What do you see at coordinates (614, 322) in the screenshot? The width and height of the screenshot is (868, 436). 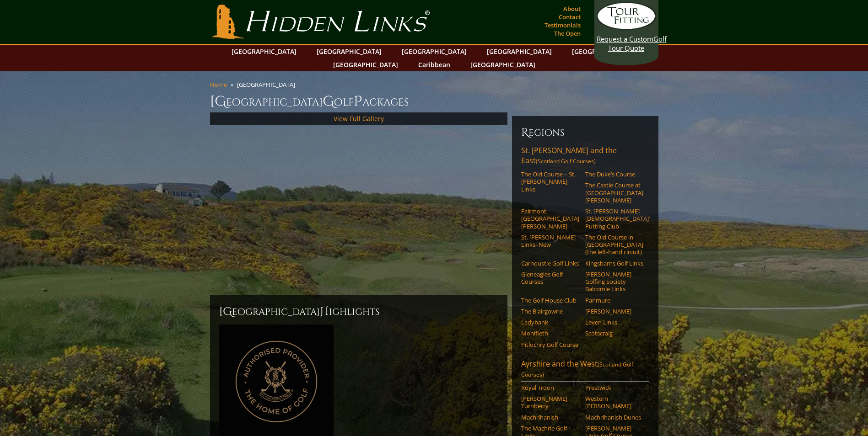 I see `a: Leven Links` at bounding box center [614, 322].